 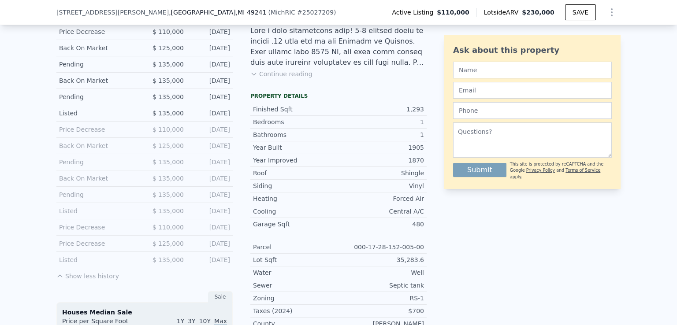 What do you see at coordinates (381, 247) in the screenshot?
I see `div: 000-17-28-152-005-00` at bounding box center [381, 247].